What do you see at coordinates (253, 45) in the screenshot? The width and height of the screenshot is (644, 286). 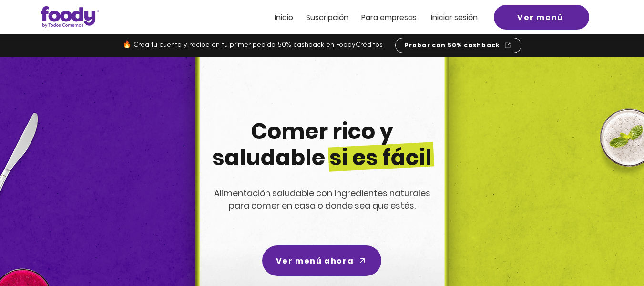 I see `span: 🔥 Crea tu cuenta y recibe en tu primer pedido 50% cashback en FoodyCréditos` at bounding box center [253, 45].